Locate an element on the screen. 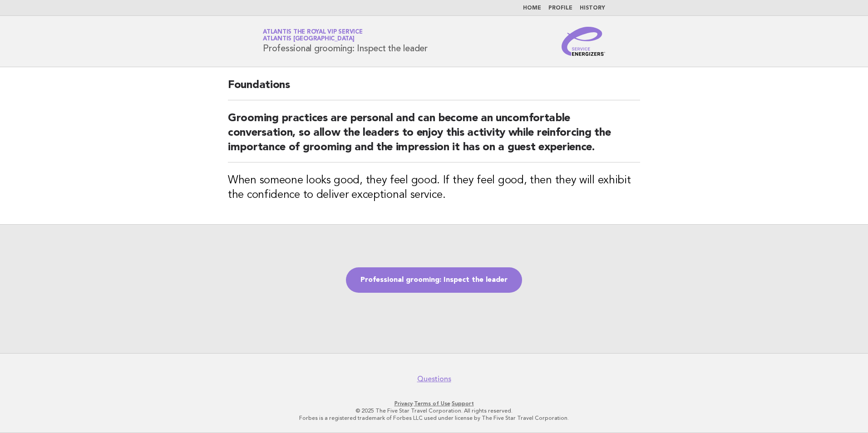 This screenshot has height=433, width=868. a: Terms of Use is located at coordinates (432, 404).